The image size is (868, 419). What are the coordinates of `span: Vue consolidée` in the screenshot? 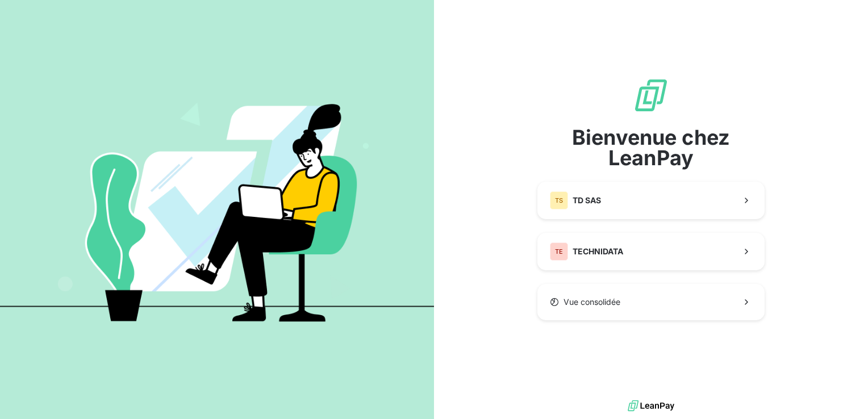 It's located at (592, 302).